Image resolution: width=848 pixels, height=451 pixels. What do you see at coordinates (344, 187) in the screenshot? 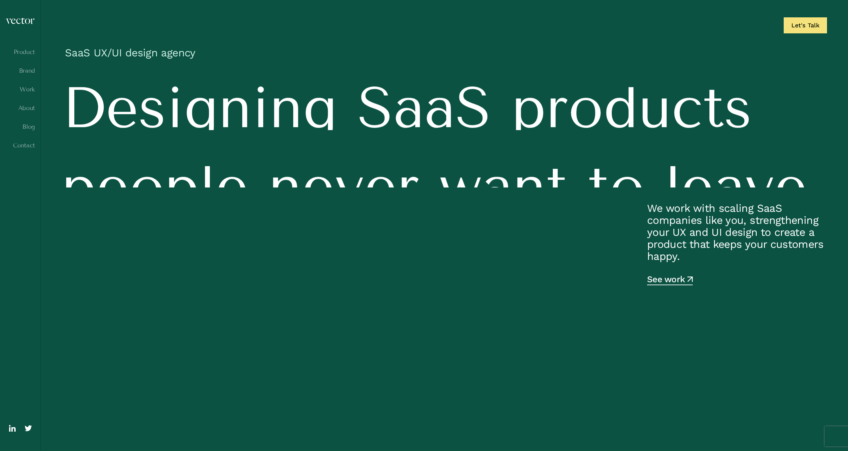
I see `span: never` at bounding box center [344, 187].